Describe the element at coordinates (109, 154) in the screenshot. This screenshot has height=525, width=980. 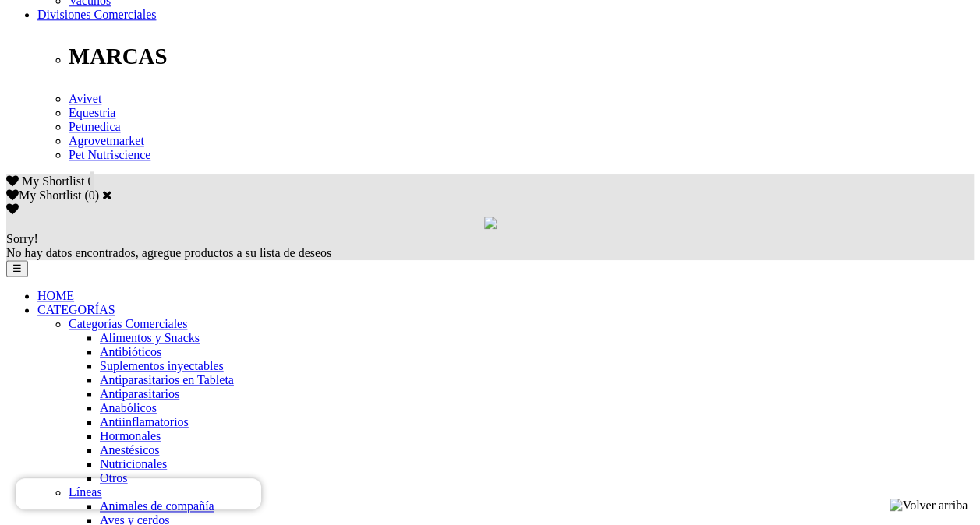
I see `span: Pet Nutriscience` at that location.